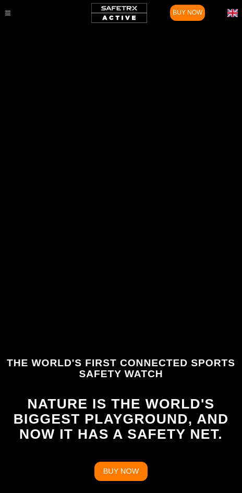 This screenshot has width=242, height=493. Describe the element at coordinates (233, 13) in the screenshot. I see `img: en` at that location.